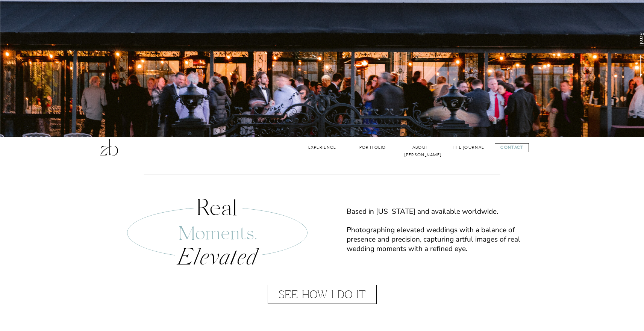 The height and width of the screenshot is (331, 644). Describe the element at coordinates (468, 147) in the screenshot. I see `nav: The Journal` at that location.